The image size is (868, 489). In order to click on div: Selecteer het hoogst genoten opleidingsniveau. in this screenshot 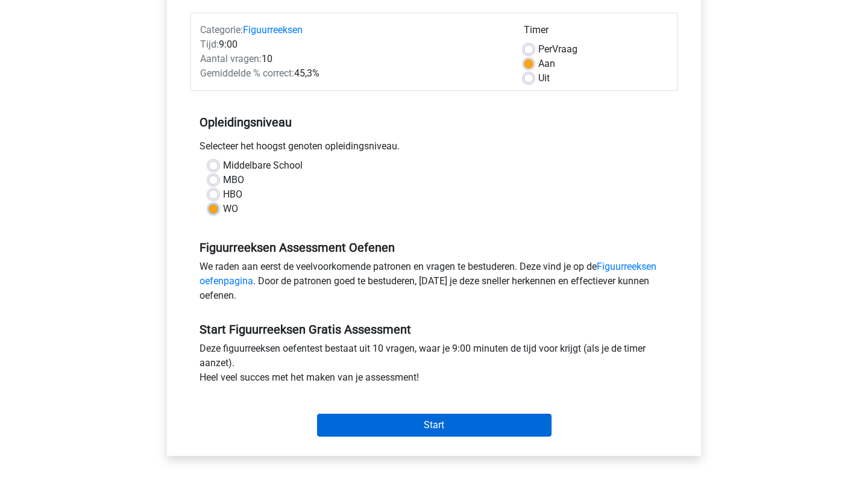, I will do `click(434, 149)`.